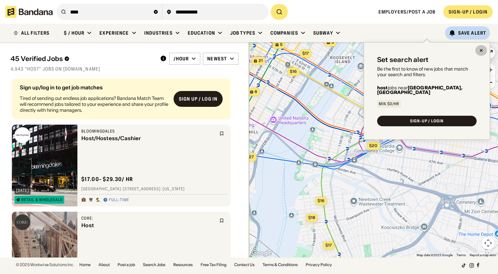  I want to click on div: Host/Hostess/Cashier, so click(148, 138).